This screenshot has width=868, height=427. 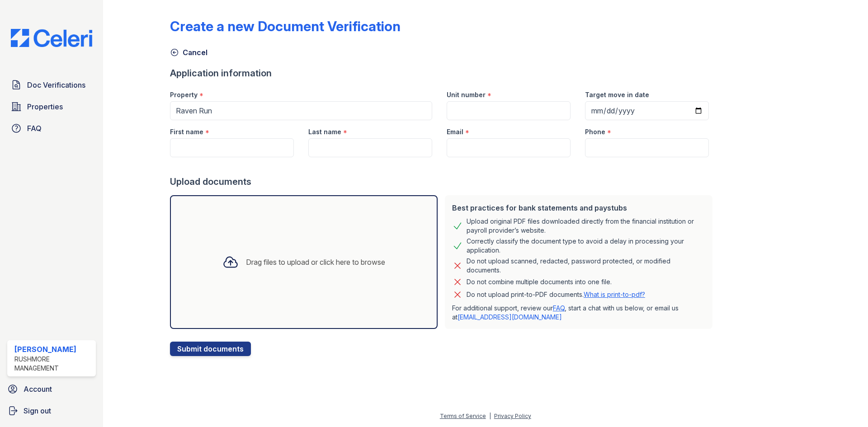 What do you see at coordinates (614, 294) in the screenshot?
I see `a: What is print-to-pdf?` at bounding box center [614, 294].